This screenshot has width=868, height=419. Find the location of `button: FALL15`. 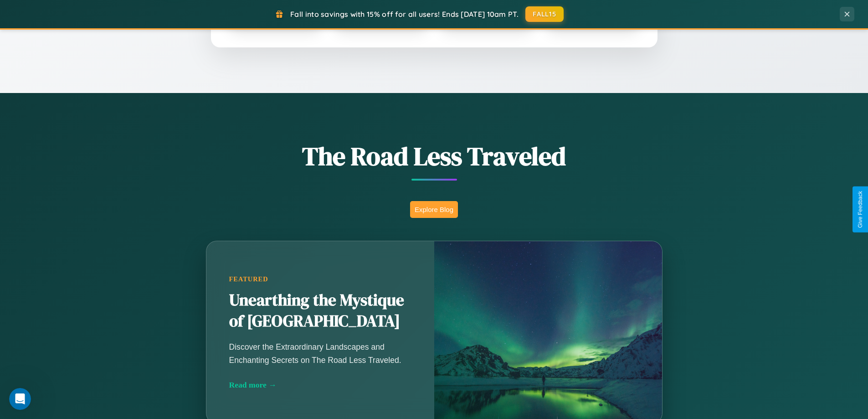

button: FALL15 is located at coordinates (544, 14).